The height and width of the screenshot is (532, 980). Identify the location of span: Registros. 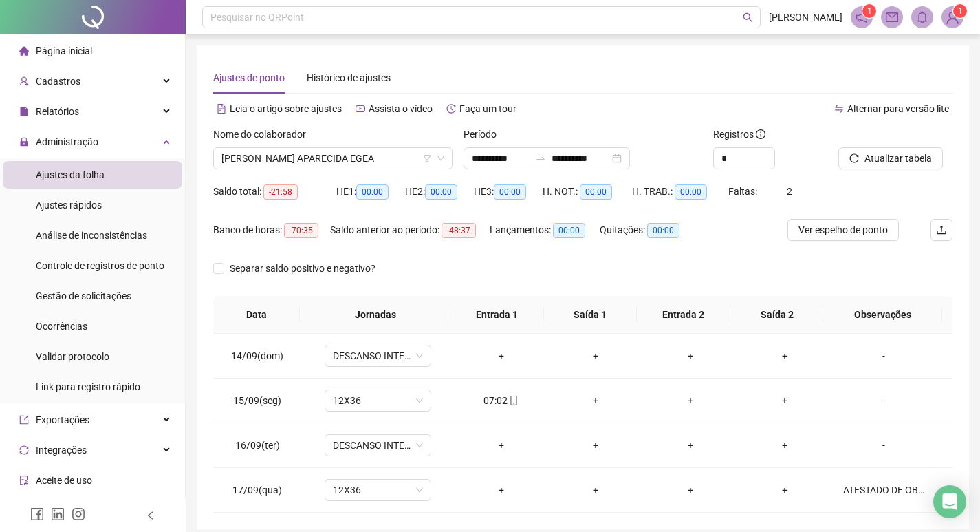
(739, 134).